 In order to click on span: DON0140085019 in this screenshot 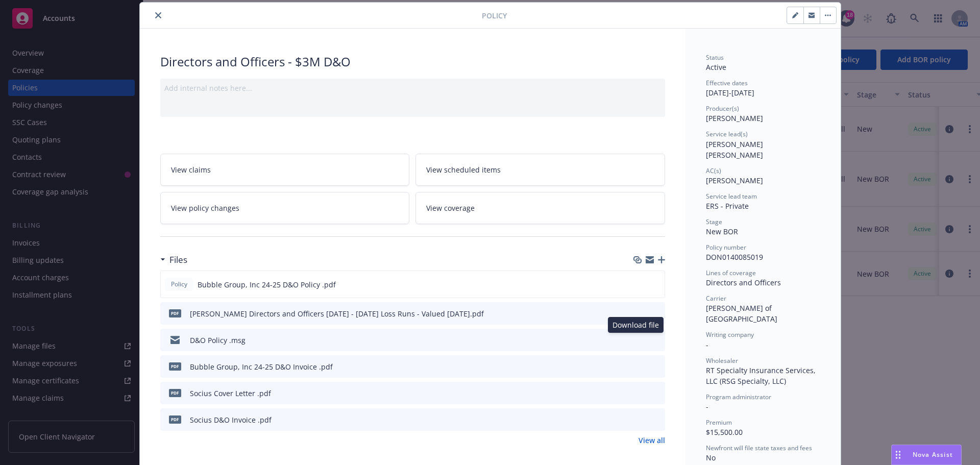, I will do `click(734, 257)`.